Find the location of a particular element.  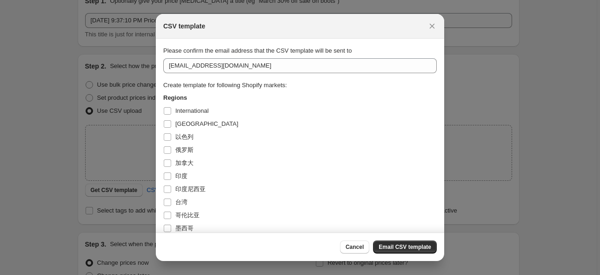

span: 加拿大 is located at coordinates (184, 162).